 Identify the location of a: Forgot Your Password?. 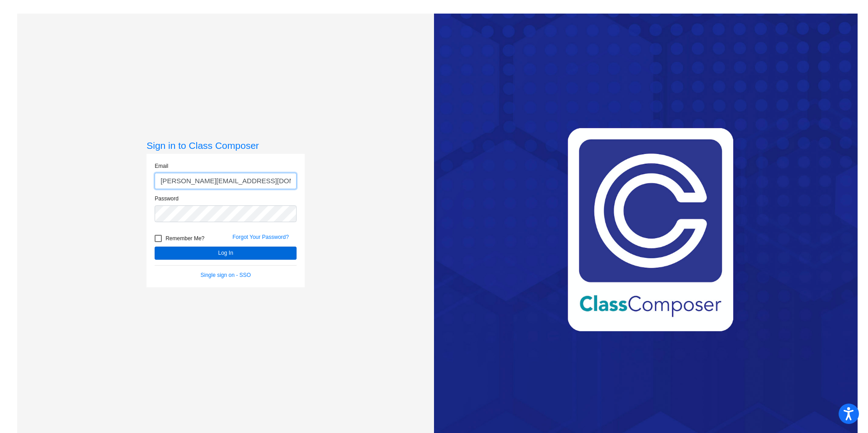
(261, 237).